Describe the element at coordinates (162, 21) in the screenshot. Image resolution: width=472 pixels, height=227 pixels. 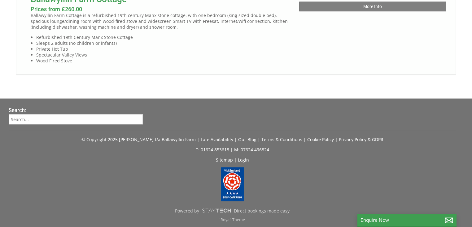
I see `p: Ballawyllin Farm Cottage is a refurbished 19th century Manx stone cottage, with one bedroom (king...` at that location.